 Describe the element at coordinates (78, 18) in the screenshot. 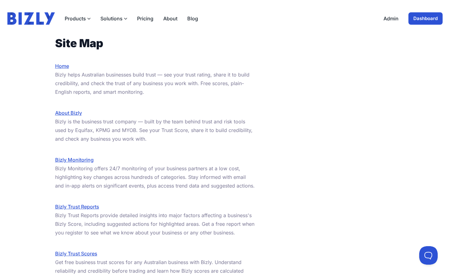

I see `button: Products` at that location.